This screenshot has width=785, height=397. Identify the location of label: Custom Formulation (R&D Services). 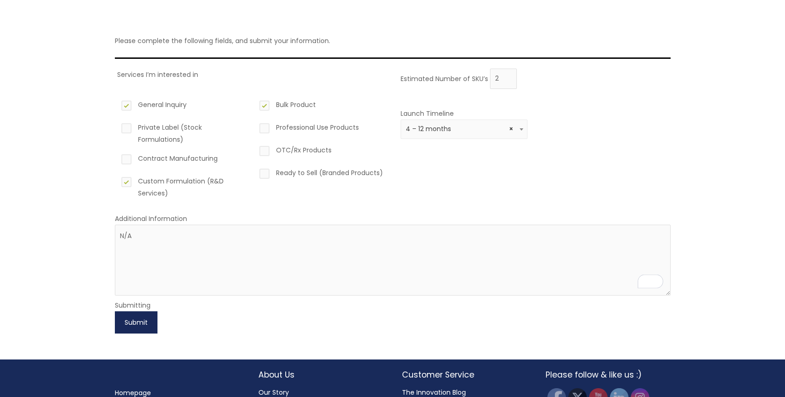
(183, 187).